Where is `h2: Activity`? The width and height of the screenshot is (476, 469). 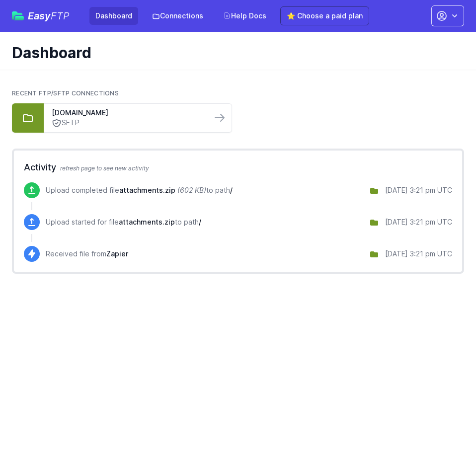
h2: Activity is located at coordinates (238, 167).